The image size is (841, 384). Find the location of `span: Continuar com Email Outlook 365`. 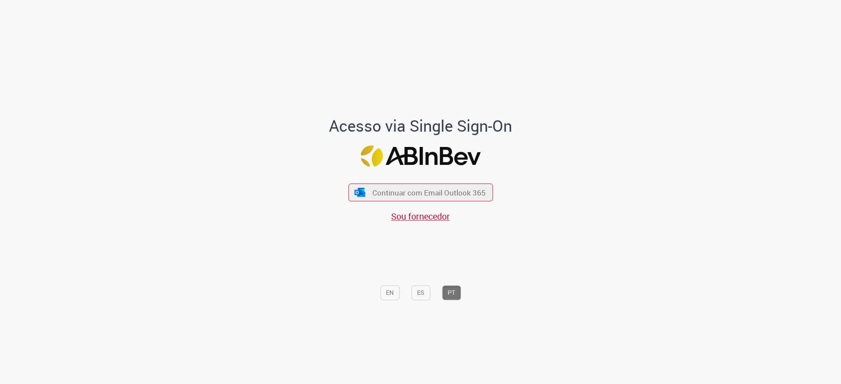

span: Continuar com Email Outlook 365 is located at coordinates (429, 193).